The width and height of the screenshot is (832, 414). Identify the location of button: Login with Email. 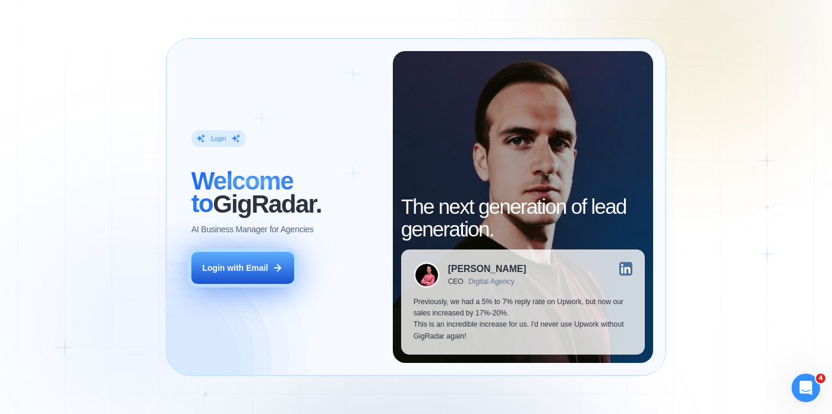
(243, 268).